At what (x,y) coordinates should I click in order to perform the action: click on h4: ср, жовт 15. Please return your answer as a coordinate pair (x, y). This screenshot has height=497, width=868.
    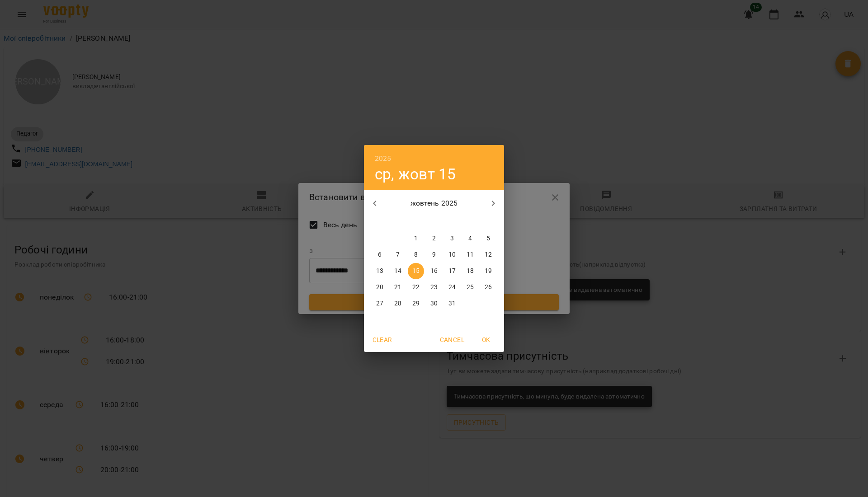
    Looking at the image, I should click on (416, 174).